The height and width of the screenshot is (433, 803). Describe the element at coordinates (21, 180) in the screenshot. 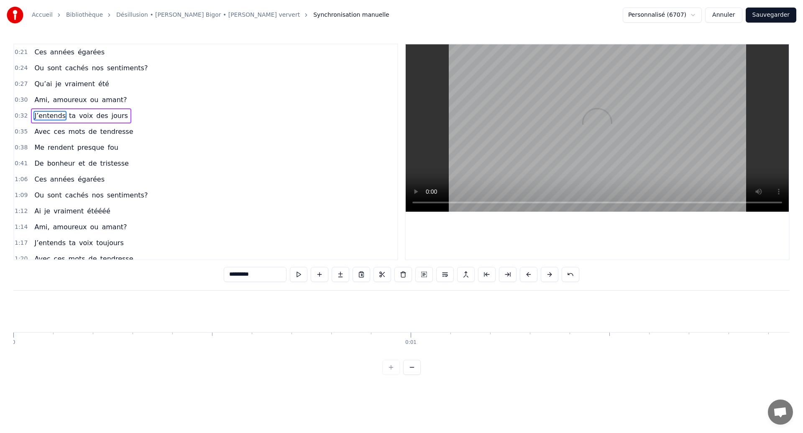

I see `span: 1:06` at that location.